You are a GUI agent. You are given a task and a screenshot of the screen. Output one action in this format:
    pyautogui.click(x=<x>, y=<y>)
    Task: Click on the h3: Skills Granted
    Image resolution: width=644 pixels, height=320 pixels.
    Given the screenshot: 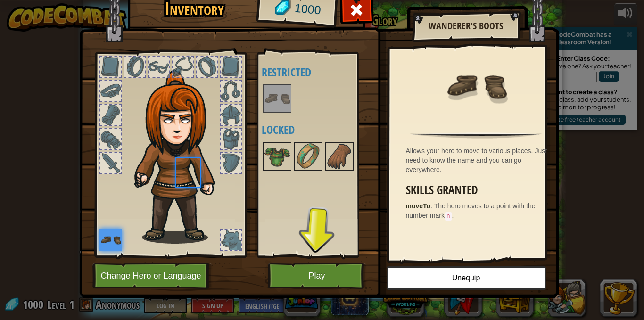 What is the action you would take?
    pyautogui.click(x=478, y=190)
    